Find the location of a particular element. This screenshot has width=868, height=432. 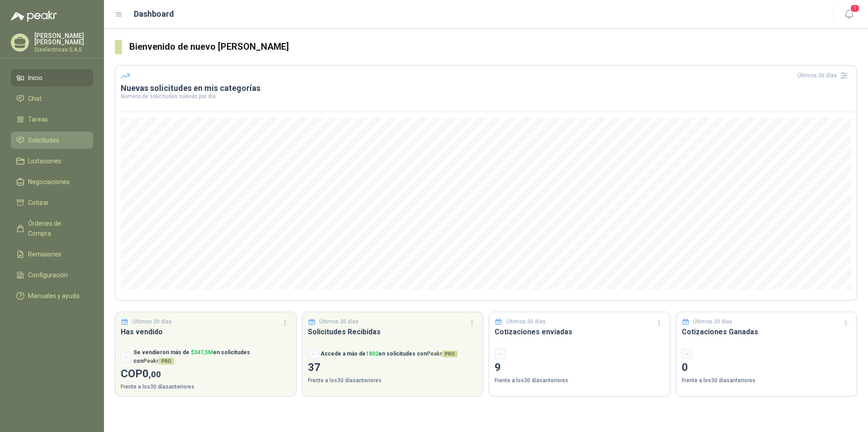

span: Inicio is located at coordinates (36, 78).